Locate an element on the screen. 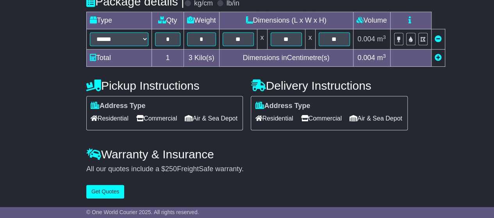 The image size is (494, 218). a: Remove this item is located at coordinates (438, 39).